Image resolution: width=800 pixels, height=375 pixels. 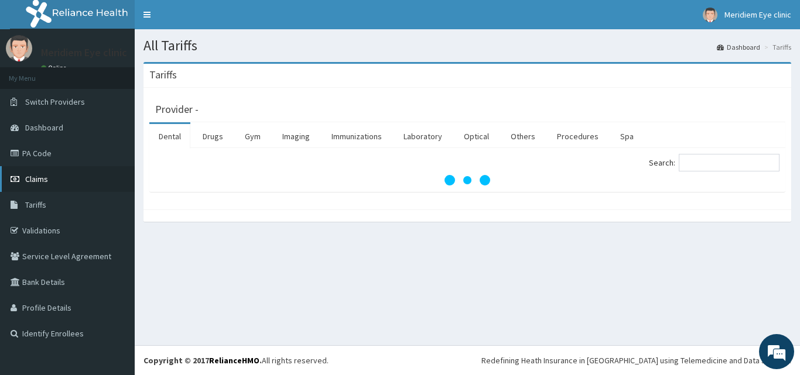 What do you see at coordinates (626, 136) in the screenshot?
I see `a: Spa` at bounding box center [626, 136].